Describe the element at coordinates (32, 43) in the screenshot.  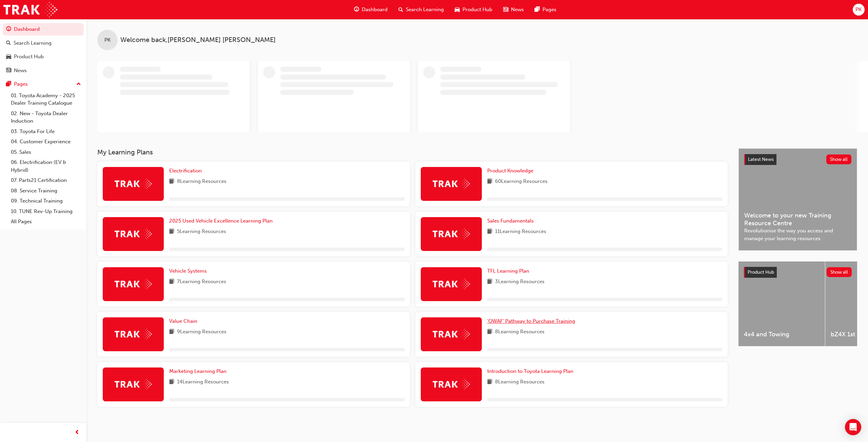
I see `div: Search Learning` at that location.